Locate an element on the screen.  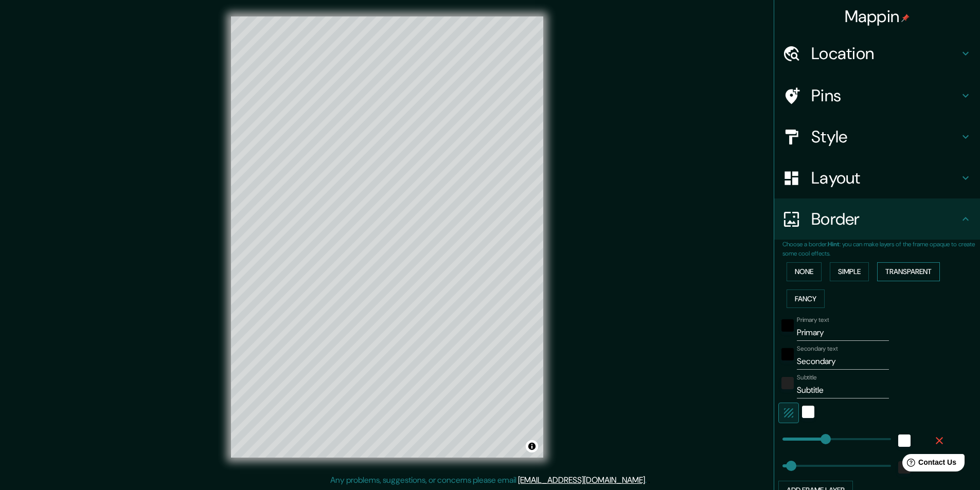
label: Primary text is located at coordinates (813, 320).